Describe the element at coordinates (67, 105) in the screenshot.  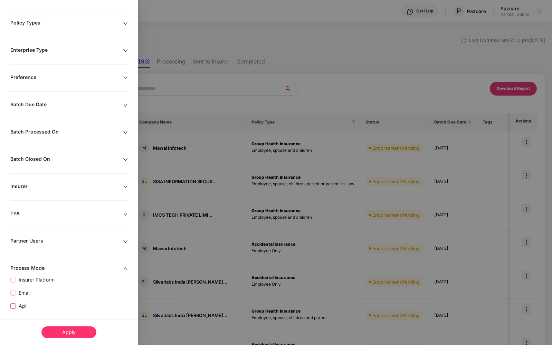
I see `div: Batch Due Date` at that location.